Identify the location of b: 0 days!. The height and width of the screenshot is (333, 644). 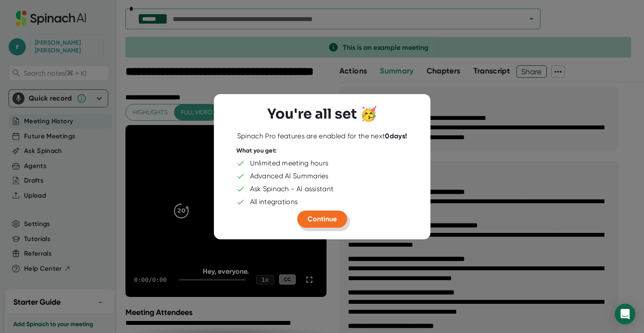
(395, 136).